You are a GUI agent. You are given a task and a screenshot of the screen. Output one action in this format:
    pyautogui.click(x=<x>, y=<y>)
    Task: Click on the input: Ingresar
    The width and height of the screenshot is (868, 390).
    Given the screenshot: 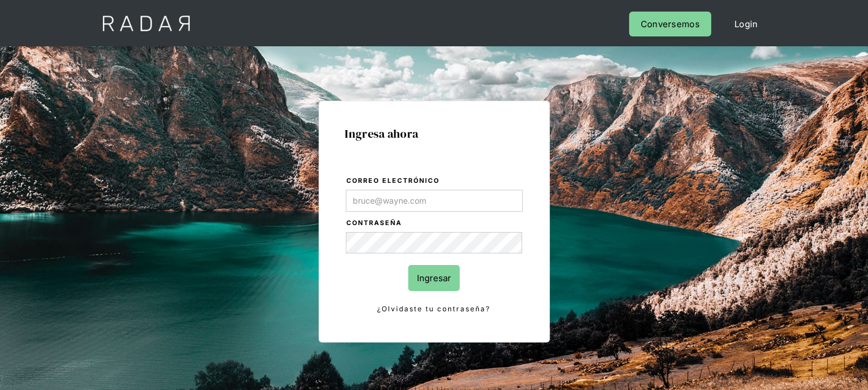 What is the action you would take?
    pyautogui.click(x=434, y=278)
    